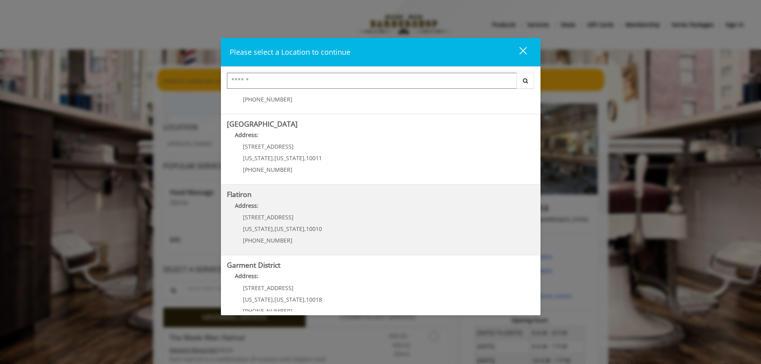 Image resolution: width=761 pixels, height=364 pixels. I want to click on input: Search Center, so click(372, 81).